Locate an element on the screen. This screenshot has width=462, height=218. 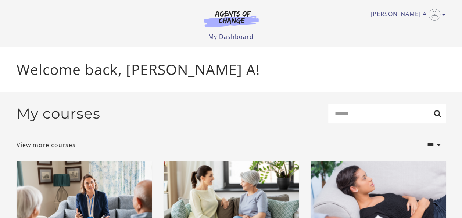
a: View more courses is located at coordinates (46, 145).